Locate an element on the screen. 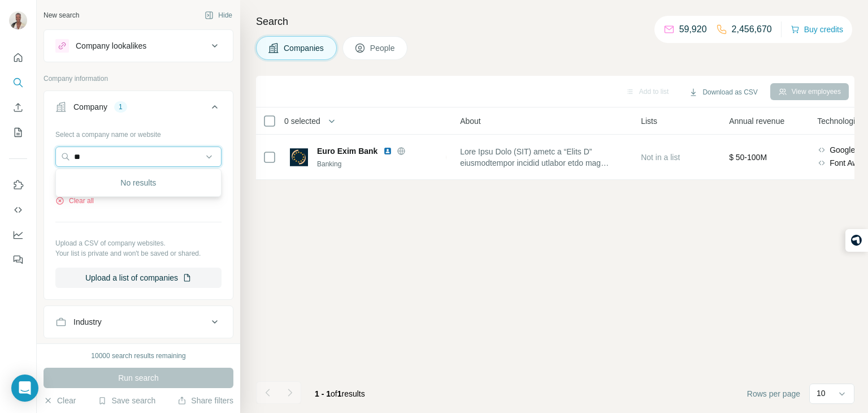 The width and height of the screenshot is (868, 413). button: Quick start is located at coordinates (18, 57).